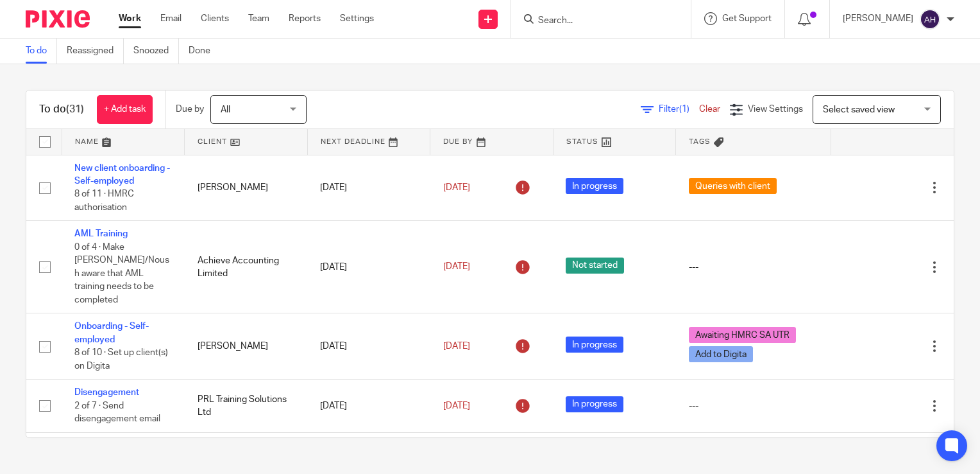 The image size is (980, 474). What do you see at coordinates (776, 109) in the screenshot?
I see `span: View Settings` at bounding box center [776, 109].